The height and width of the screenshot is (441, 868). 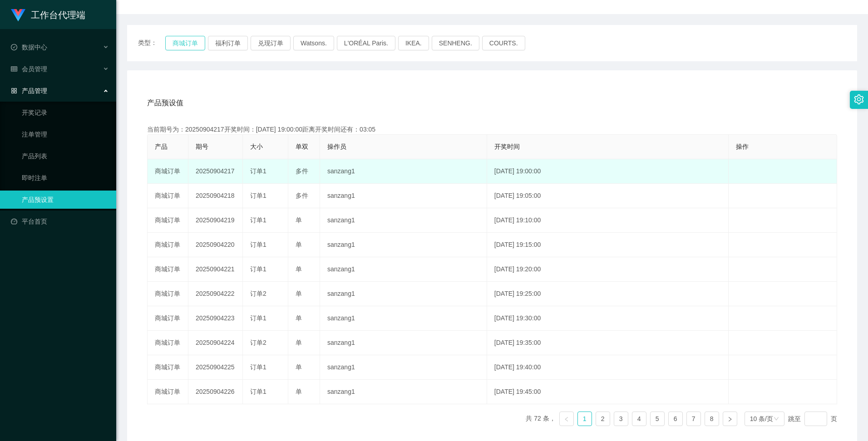 What do you see at coordinates (58, 15) in the screenshot?
I see `h1: 工作台代理端` at bounding box center [58, 15].